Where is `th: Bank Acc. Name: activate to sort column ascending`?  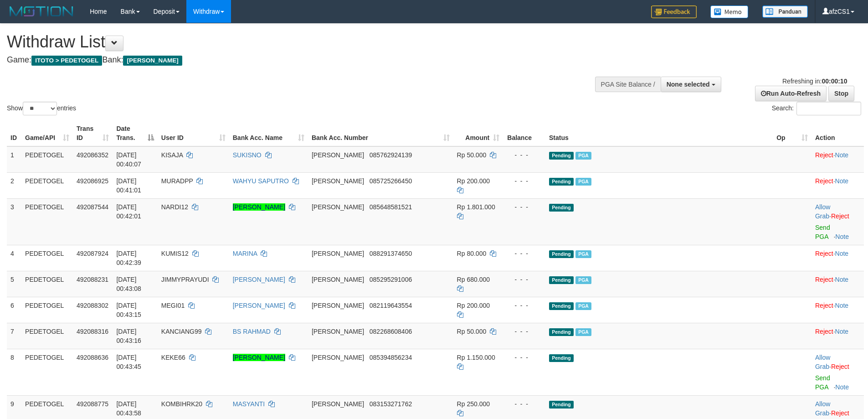
th: Bank Acc. Name: activate to sort column ascending is located at coordinates (268, 133).